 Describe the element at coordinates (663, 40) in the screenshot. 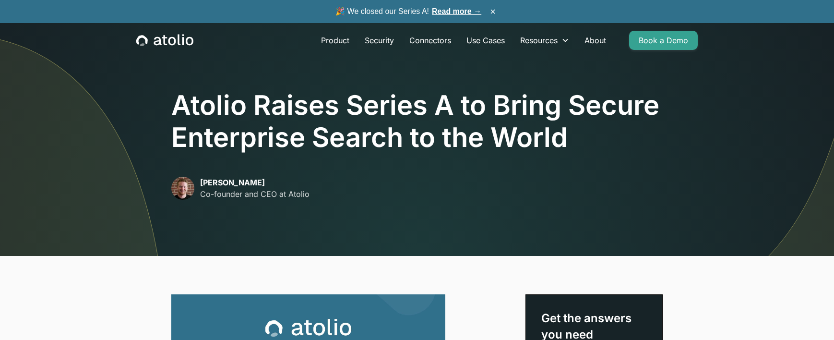

I see `a: Book a Demo` at that location.